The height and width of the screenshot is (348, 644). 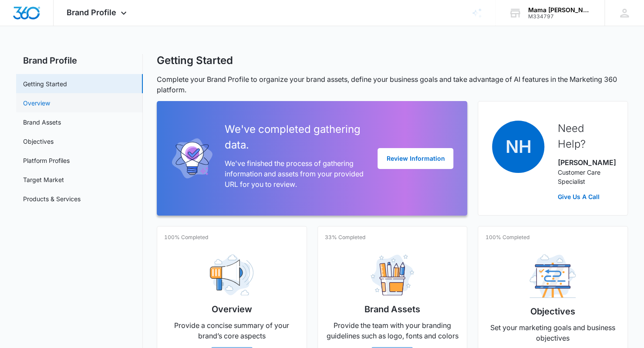 What do you see at coordinates (560, 17) in the screenshot?
I see `div: account id` at bounding box center [560, 17].